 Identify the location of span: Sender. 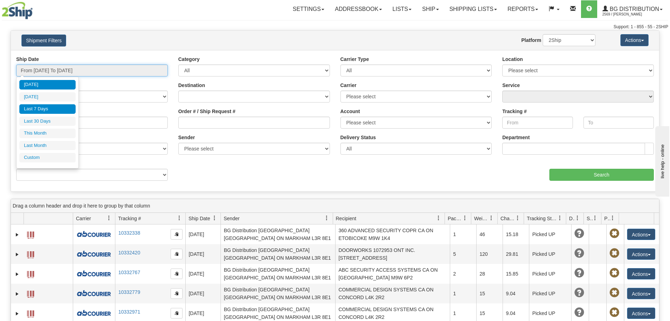
(232, 218).